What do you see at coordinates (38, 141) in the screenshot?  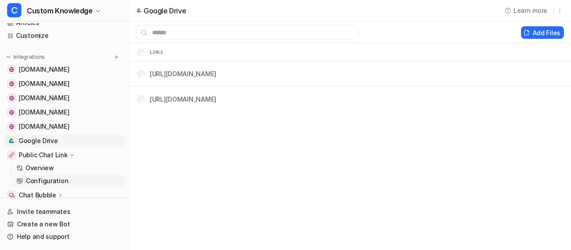 I see `span: Google Drive` at bounding box center [38, 141].